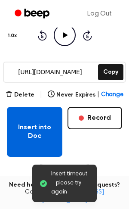 Image resolution: width=129 pixels, height=209 pixels. Describe the element at coordinates (111, 72) in the screenshot. I see `button: Copy` at that location.